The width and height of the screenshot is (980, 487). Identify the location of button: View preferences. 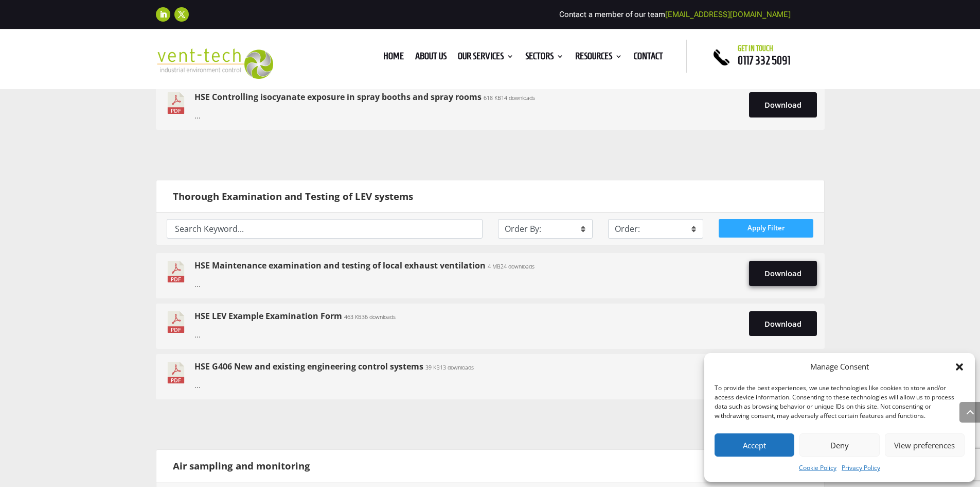
(925, 445).